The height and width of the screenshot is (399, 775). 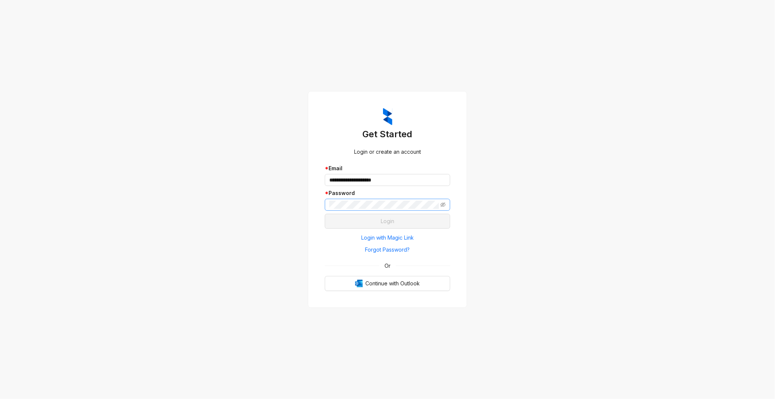 I want to click on h3: Get Started, so click(x=387, y=134).